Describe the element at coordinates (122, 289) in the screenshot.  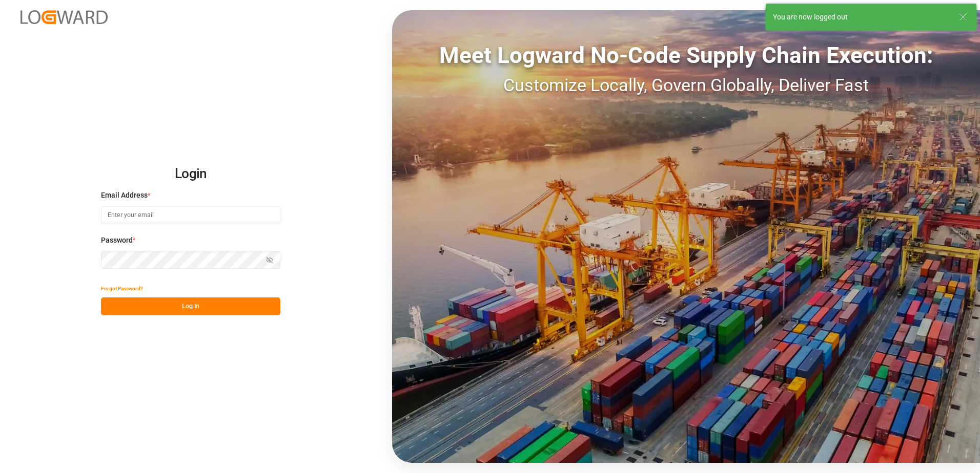
I see `button: Forgot Password?` at that location.